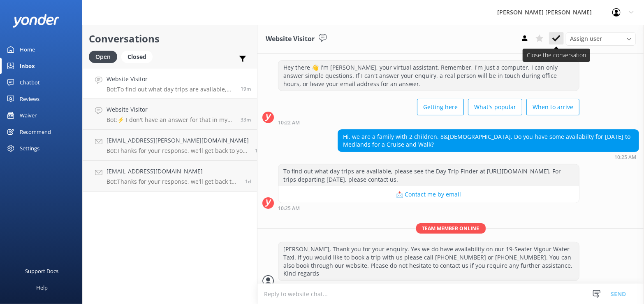 The height and width of the screenshot is (304, 644). Describe the element at coordinates (245, 119) in the screenshot. I see `span: Aug 24 2025 10:11am (UTC +12:00) Pacific/Auckland` at that location.